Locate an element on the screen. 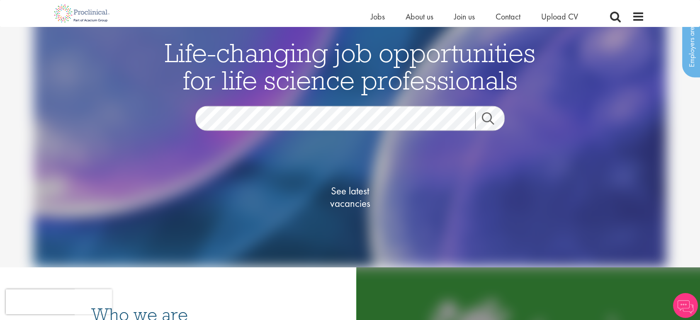  span: Join us is located at coordinates (464, 17).